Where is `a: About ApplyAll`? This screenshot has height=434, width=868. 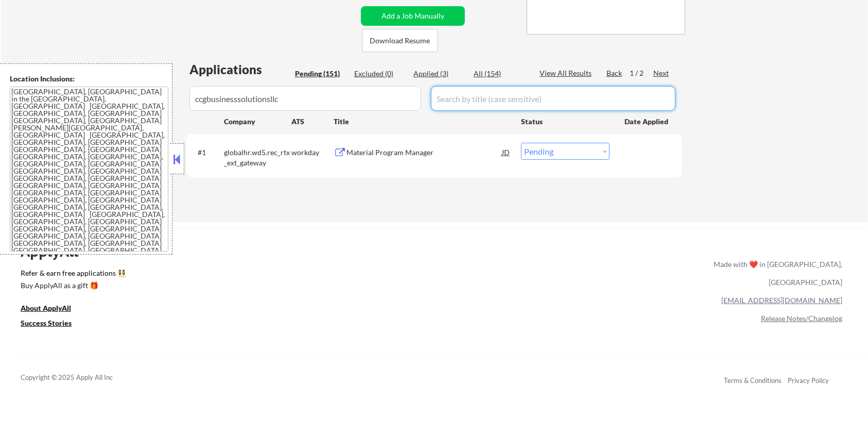 a: About ApplyAll is located at coordinates (53, 309).